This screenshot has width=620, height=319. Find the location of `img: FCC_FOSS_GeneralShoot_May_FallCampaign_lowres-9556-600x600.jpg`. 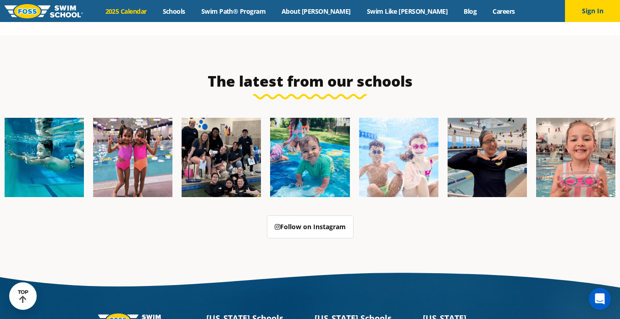

img: FCC_FOSS_GeneralShoot_May_FallCampaign_lowres-9556-600x600.jpg is located at coordinates (398, 157).